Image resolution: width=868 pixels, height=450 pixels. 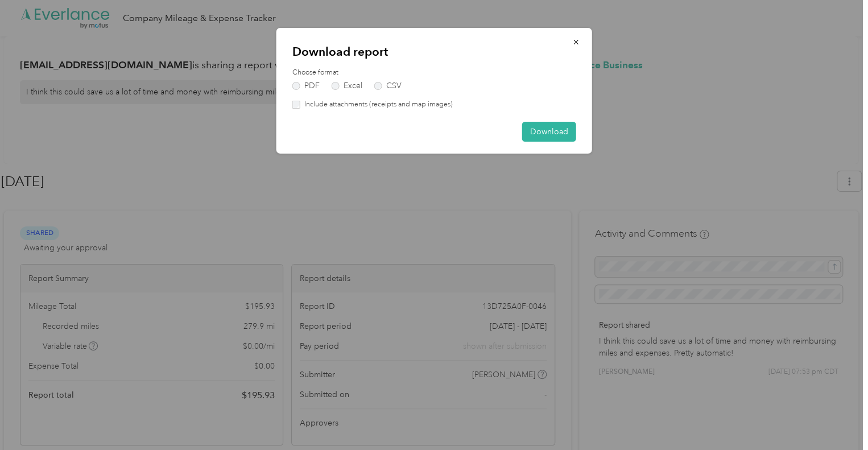 I want to click on label: CSV, so click(x=388, y=86).